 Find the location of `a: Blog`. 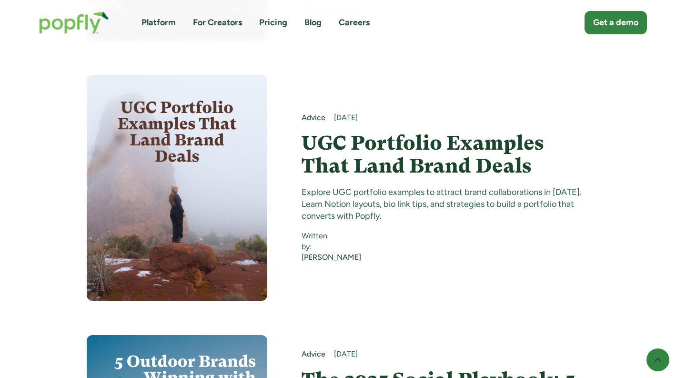

a: Blog is located at coordinates (313, 22).